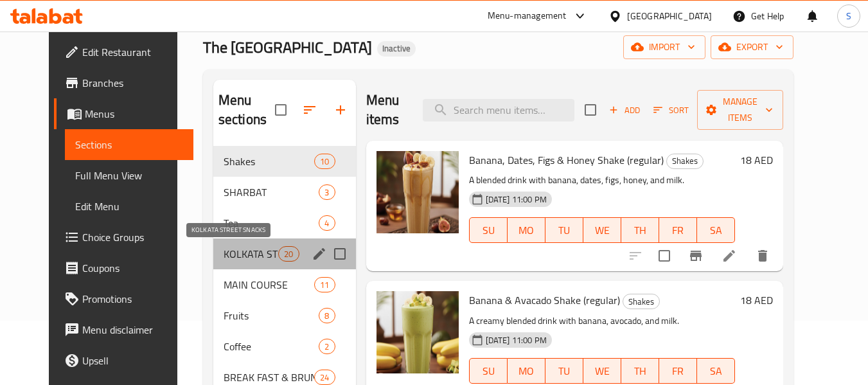 This screenshot has height=385, width=868. Describe the element at coordinates (271, 192) in the screenshot. I see `span: SHARBAT` at that location.